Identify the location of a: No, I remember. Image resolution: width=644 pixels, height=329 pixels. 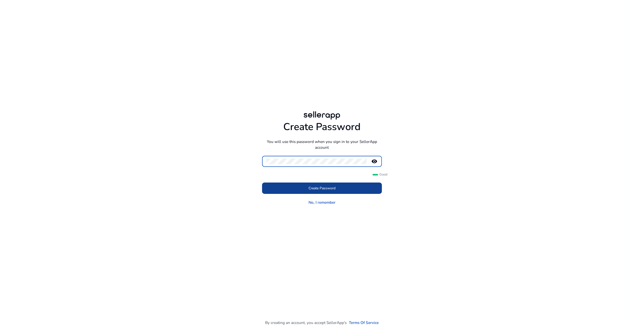
(322, 202).